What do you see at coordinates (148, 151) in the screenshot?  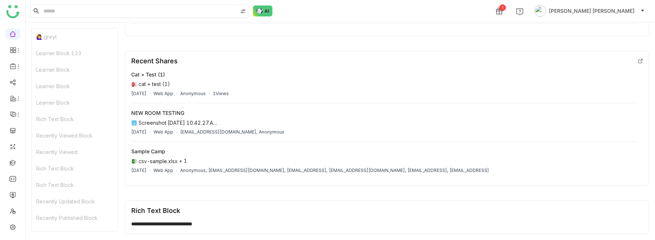 I see `div: sample camp` at bounding box center [148, 151].